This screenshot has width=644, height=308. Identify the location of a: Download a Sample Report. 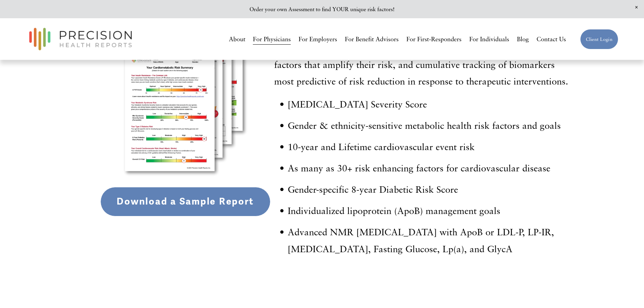
(185, 201).